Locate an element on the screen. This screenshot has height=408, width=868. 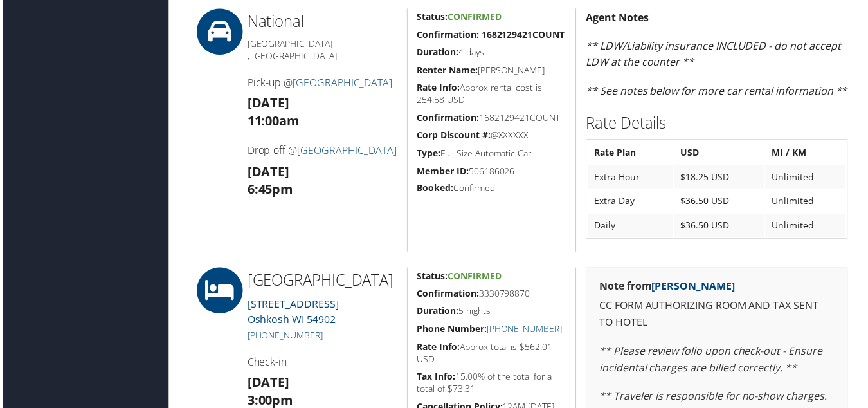
h5: 1682129421COUNT is located at coordinates (493, 118).